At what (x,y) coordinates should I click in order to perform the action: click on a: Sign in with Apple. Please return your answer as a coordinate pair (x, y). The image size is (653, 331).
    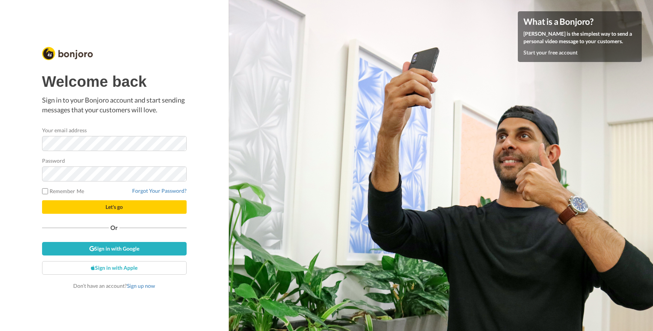
    Looking at the image, I should click on (114, 268).